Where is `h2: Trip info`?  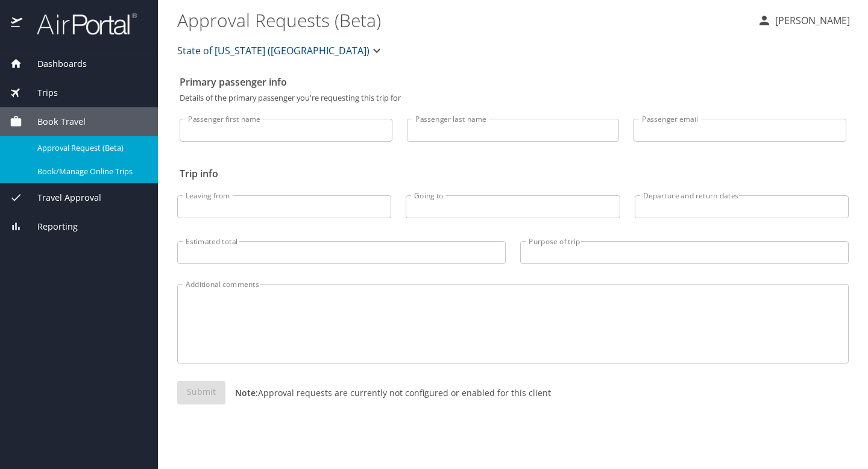
h2: Trip info is located at coordinates (513, 173).